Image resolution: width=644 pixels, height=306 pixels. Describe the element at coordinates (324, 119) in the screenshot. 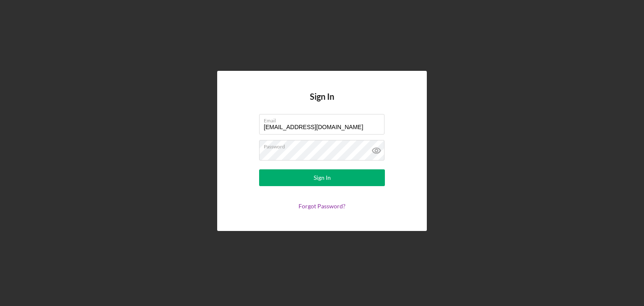

I see `label: Email` at that location.